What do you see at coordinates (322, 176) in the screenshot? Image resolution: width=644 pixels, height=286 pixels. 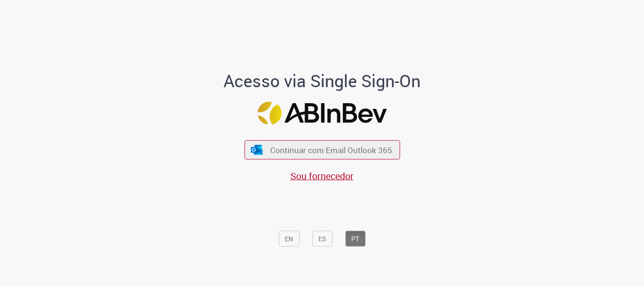 I see `span: Sou fornecedor` at bounding box center [322, 176].